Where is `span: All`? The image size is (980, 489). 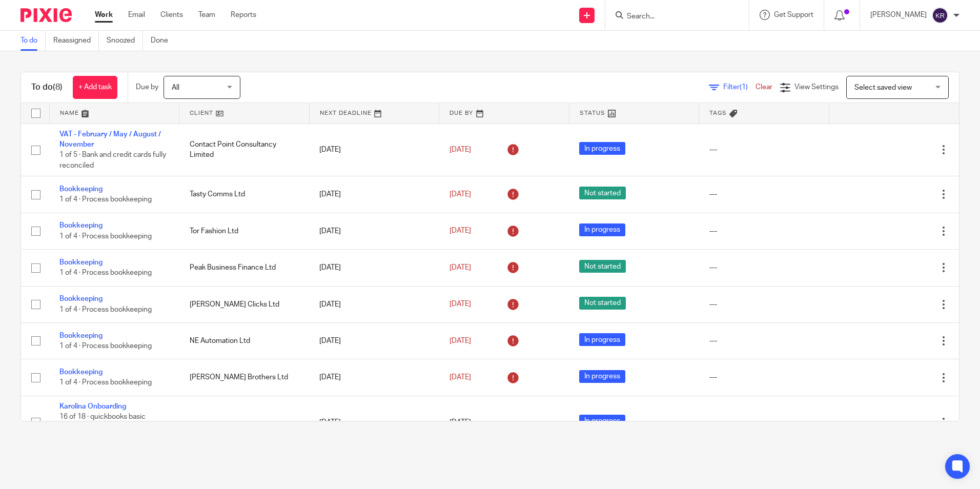
span: All is located at coordinates (176, 87).